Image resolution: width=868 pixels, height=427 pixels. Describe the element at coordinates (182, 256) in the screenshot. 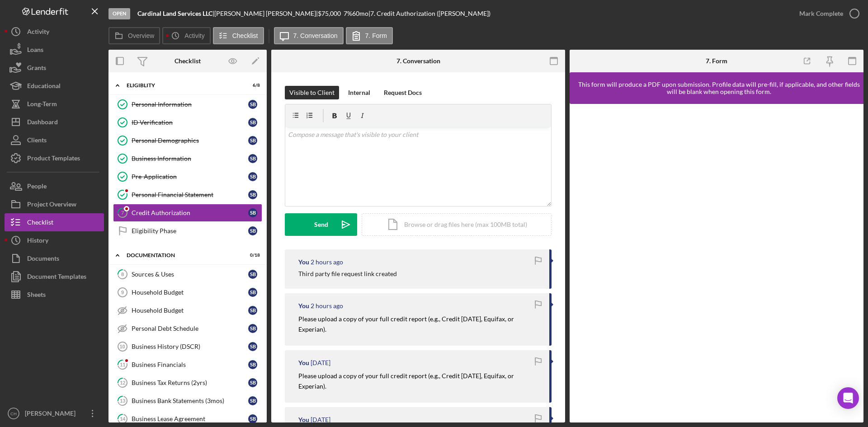

I see `div: Documentation` at that location.